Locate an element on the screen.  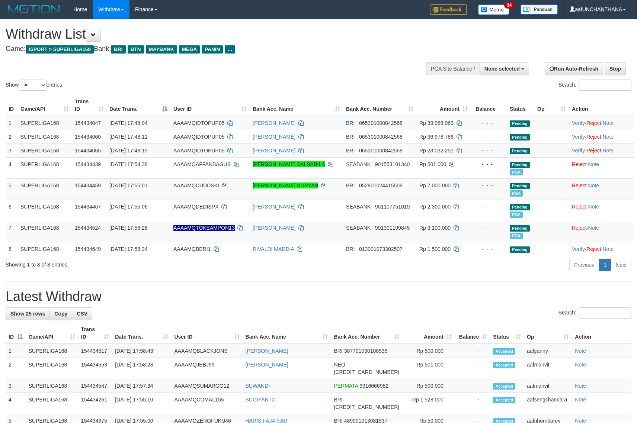
a: RIVALDI MARDIA is located at coordinates (273, 249).